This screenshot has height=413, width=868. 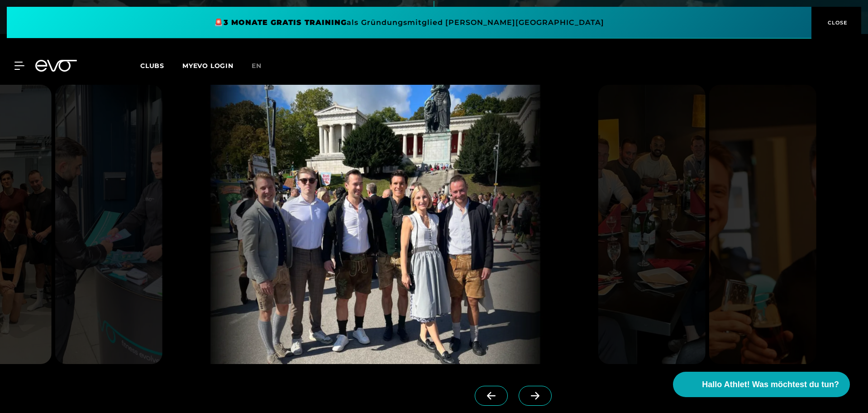 What do you see at coordinates (257, 66) in the screenshot?
I see `span: en` at bounding box center [257, 66].